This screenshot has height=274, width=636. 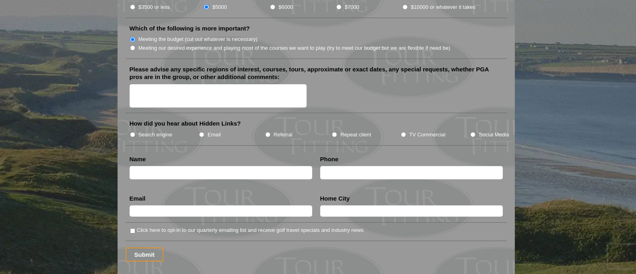 I want to click on label: $3500 or less, so click(x=154, y=7).